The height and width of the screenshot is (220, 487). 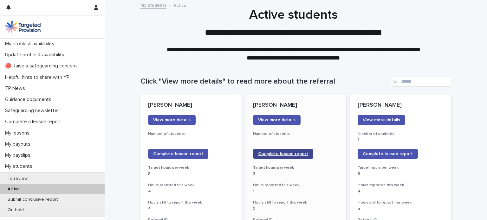 I want to click on img: M5nRWzHhSzIhMunXDL62, so click(x=23, y=27).